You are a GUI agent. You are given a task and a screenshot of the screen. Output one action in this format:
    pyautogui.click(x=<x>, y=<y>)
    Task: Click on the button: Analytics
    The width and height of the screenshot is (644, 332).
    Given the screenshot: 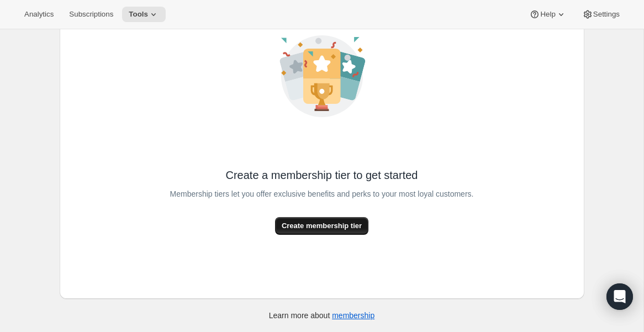 What is the action you would take?
    pyautogui.click(x=39, y=14)
    